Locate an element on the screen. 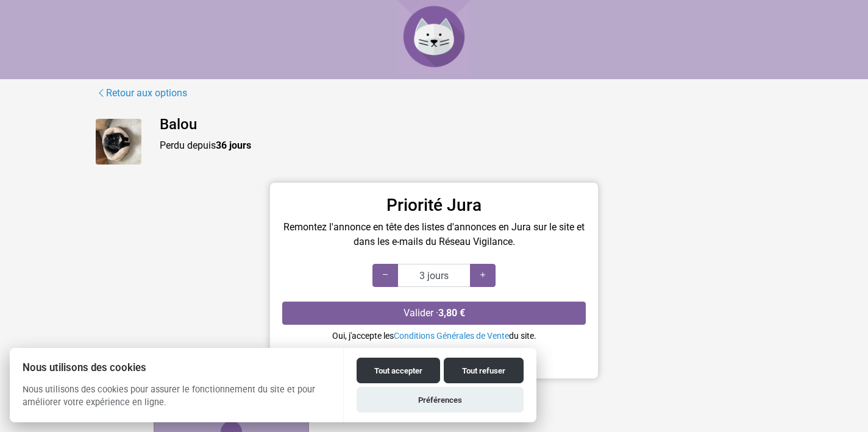  h4: Balou is located at coordinates (466, 125).